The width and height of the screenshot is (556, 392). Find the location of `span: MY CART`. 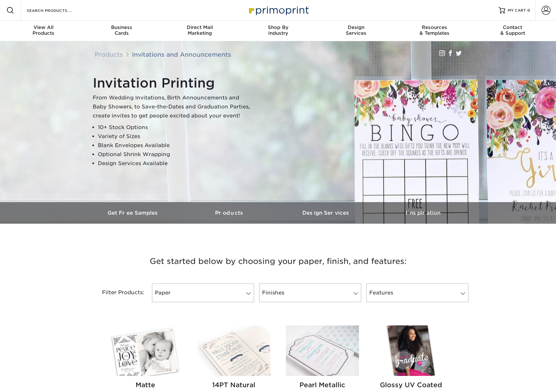

span: MY CART is located at coordinates (517, 10).